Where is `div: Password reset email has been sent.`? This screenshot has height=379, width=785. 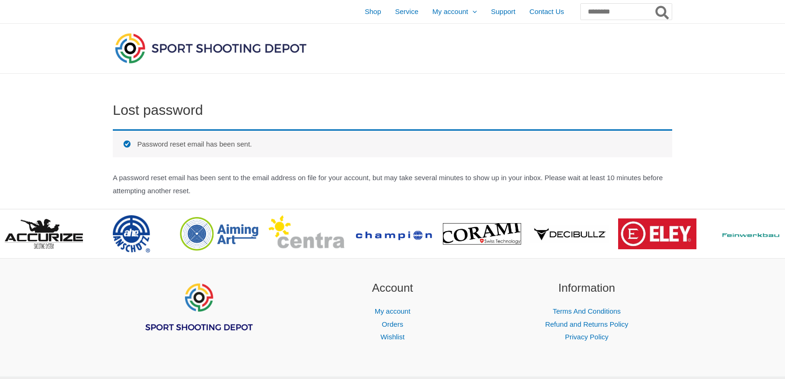 div: Password reset email has been sent. is located at coordinates (393, 143).